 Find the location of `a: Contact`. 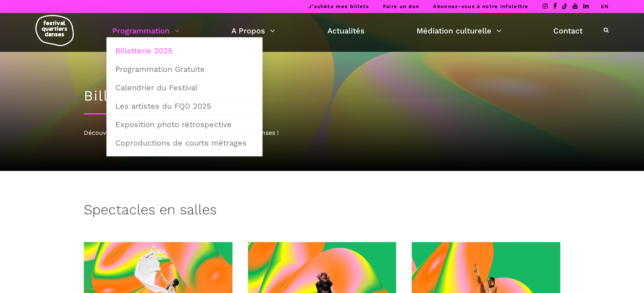

a: Contact is located at coordinates (568, 31).